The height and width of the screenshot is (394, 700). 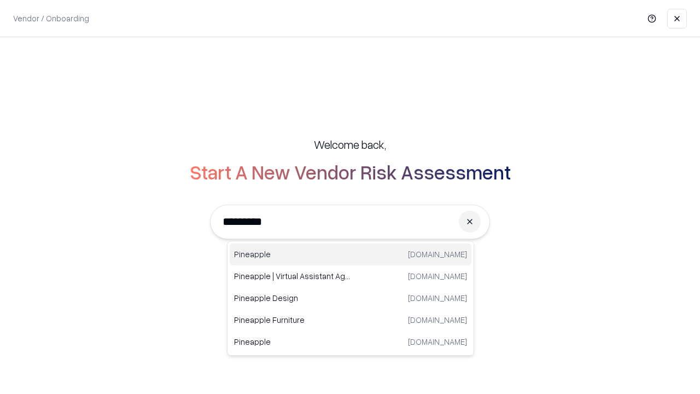 What do you see at coordinates (350, 298) in the screenshot?
I see `div: Suggestions` at bounding box center [350, 298].